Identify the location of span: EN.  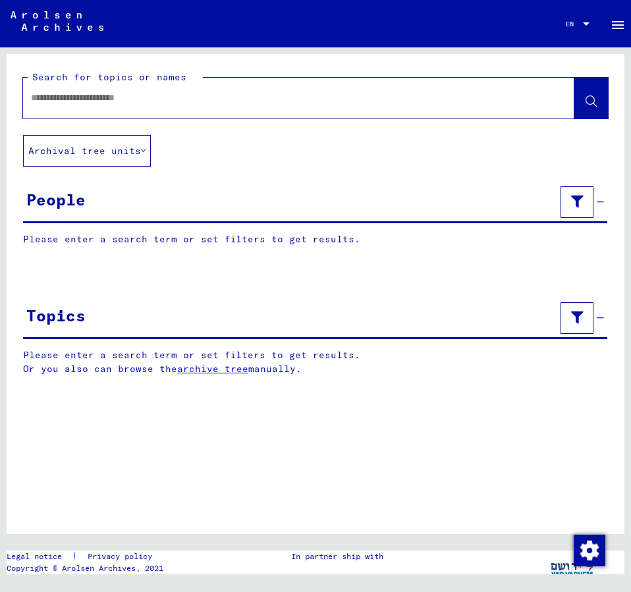
(573, 24).